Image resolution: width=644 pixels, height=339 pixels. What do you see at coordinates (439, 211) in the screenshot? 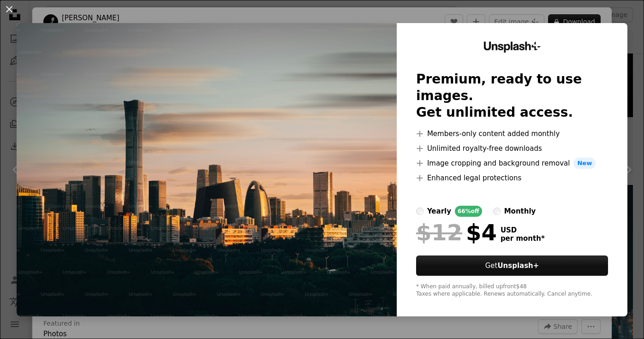
I see `div: yearly` at bounding box center [439, 211].